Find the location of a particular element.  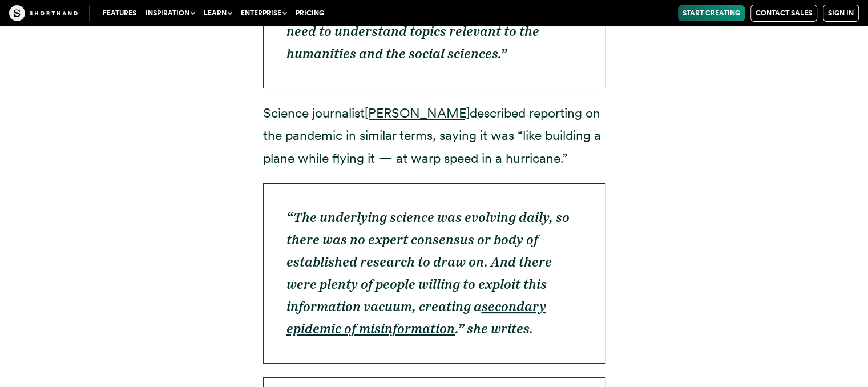

a: Features is located at coordinates (119, 14).